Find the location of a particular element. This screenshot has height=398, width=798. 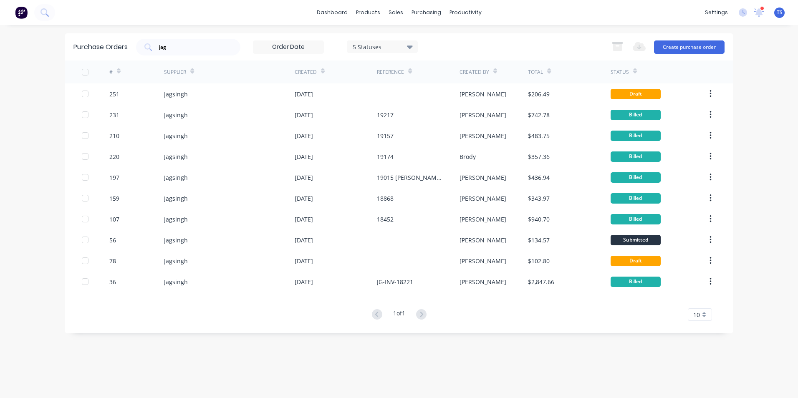

div: 19157 is located at coordinates (385, 136).